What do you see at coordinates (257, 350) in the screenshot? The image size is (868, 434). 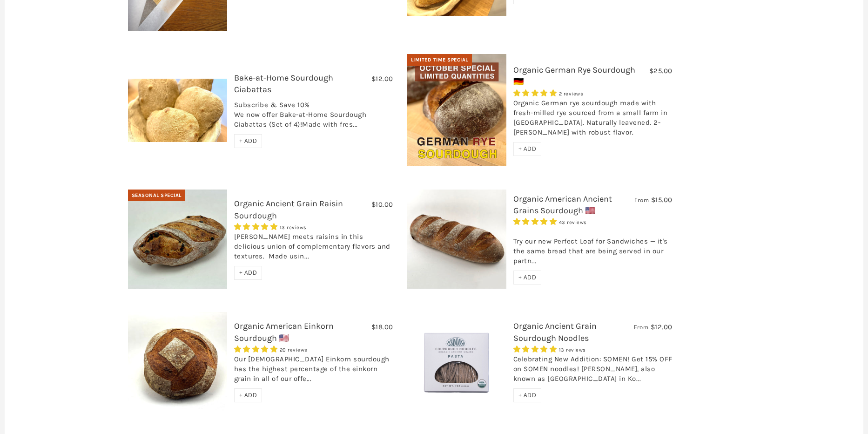 I see `span: 4.95 stars` at bounding box center [257, 350].